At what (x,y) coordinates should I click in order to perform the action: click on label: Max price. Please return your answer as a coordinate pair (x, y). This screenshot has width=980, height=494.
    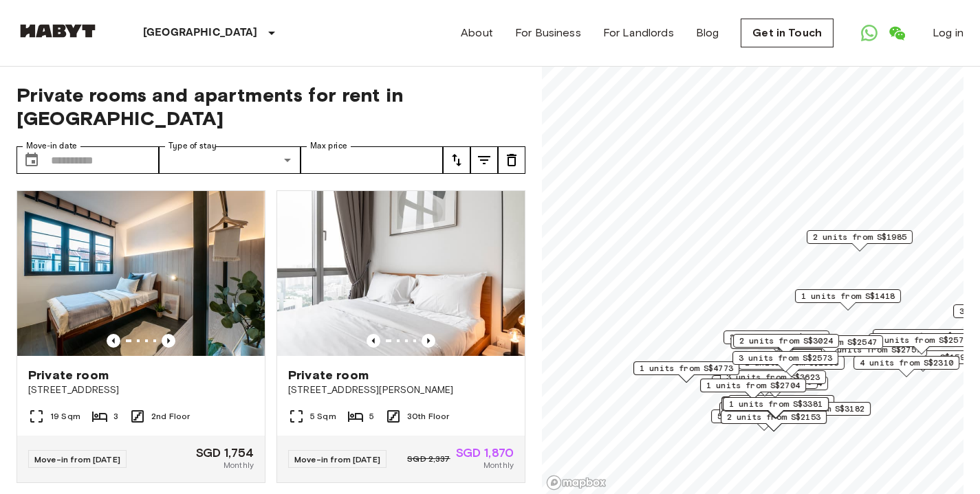
    Looking at the image, I should click on (328, 146).